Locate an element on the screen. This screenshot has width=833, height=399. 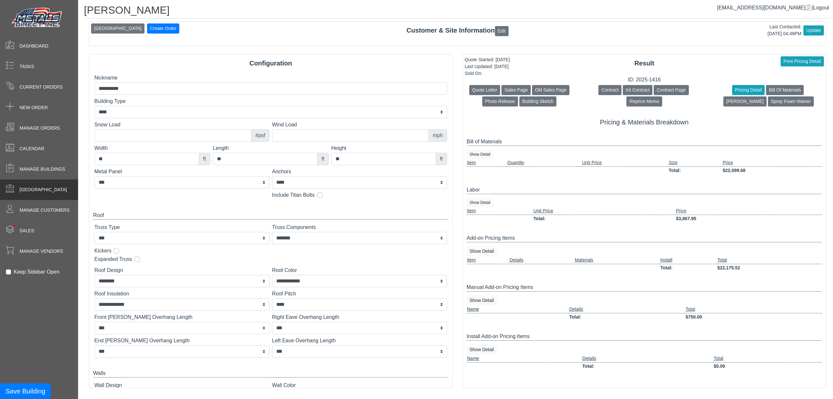
div: Roof is located at coordinates (271, 215).